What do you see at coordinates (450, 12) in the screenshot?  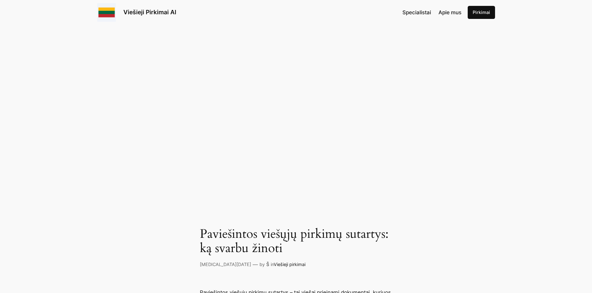 I see `a: Apie mus` at bounding box center [450, 12].